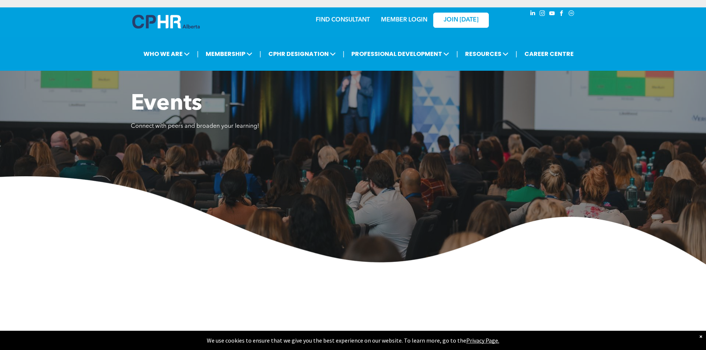 The width and height of the screenshot is (706, 350). I want to click on span: CPHR DESIGNATION, so click(302, 54).